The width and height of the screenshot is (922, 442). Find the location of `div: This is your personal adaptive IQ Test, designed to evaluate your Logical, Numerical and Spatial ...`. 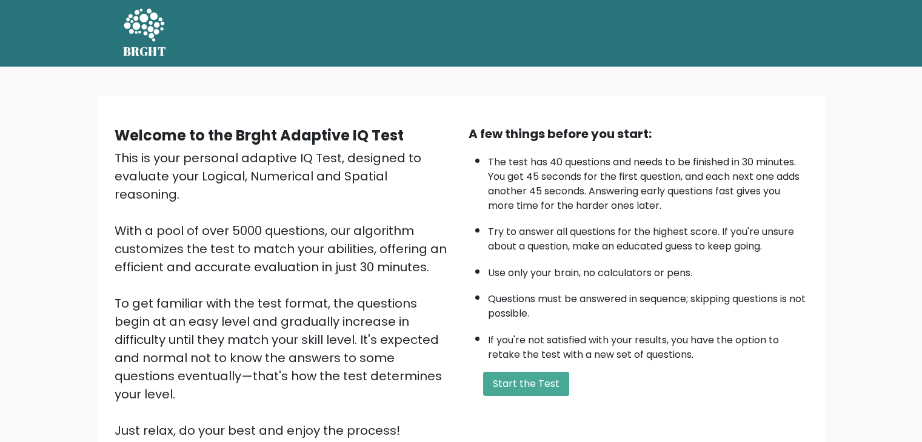

div: This is your personal adaptive IQ Test, designed to evaluate your Logical, Numerical and Spatial ... is located at coordinates (284, 295).